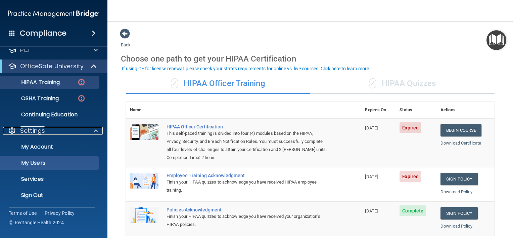 The width and height of the screenshot is (513, 238). Describe the element at coordinates (32, 82) in the screenshot. I see `p: HIPAA Training` at that location.